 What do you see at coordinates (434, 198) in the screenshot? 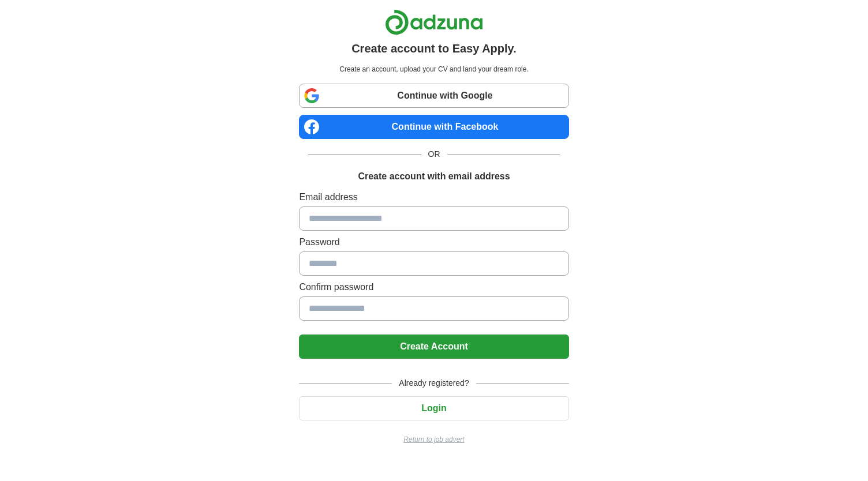
I see `label: Email address` at bounding box center [434, 198].